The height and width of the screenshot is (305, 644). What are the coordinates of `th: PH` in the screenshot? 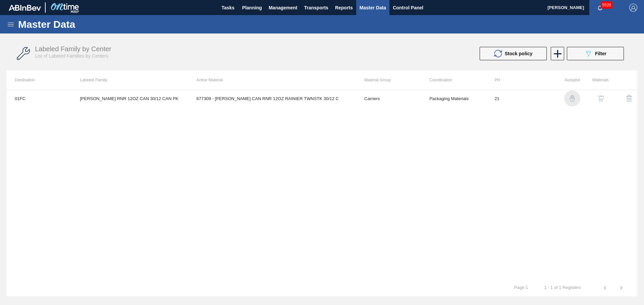 It's located at (518, 80).